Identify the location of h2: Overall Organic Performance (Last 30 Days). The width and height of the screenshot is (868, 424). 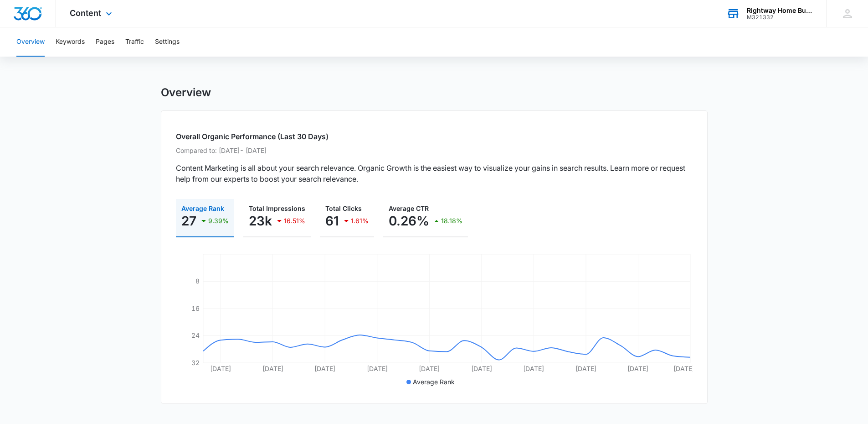
(434, 136).